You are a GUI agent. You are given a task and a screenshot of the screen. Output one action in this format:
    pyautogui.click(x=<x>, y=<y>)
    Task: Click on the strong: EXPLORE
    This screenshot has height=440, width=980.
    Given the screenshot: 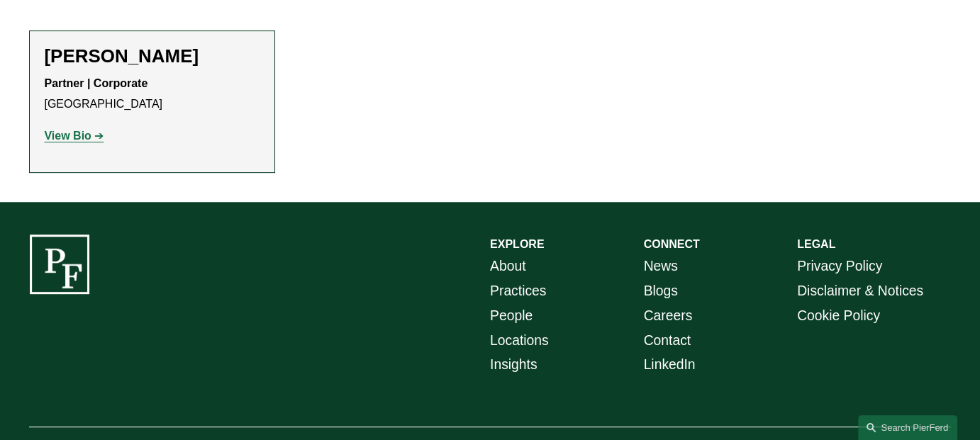 What is the action you would take?
    pyautogui.click(x=517, y=244)
    